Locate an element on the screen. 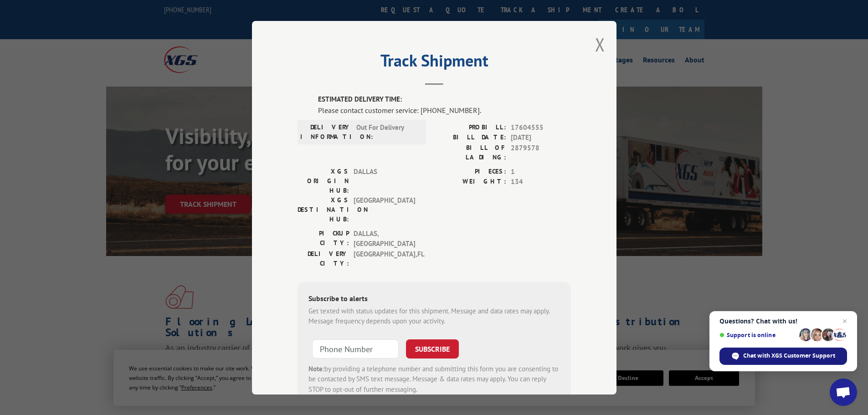 The image size is (868, 415). span: 134 is located at coordinates (541, 182).